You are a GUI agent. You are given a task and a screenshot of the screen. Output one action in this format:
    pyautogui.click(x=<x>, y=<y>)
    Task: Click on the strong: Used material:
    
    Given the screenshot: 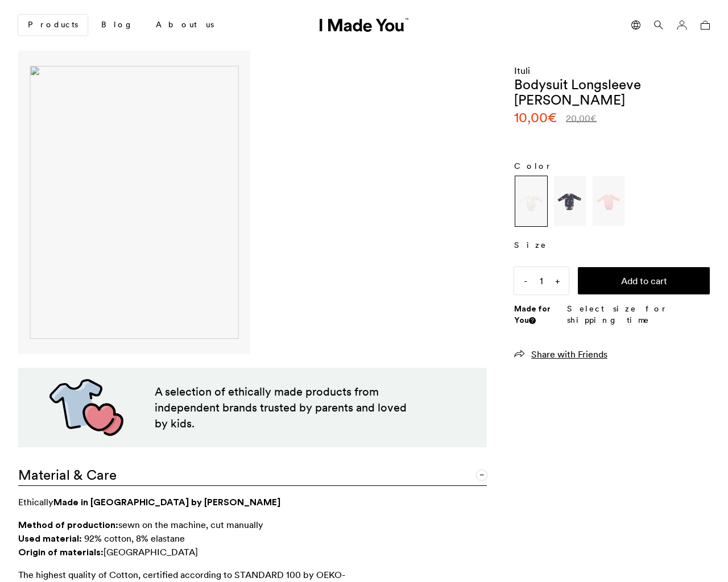 What is the action you would take?
    pyautogui.click(x=50, y=538)
    